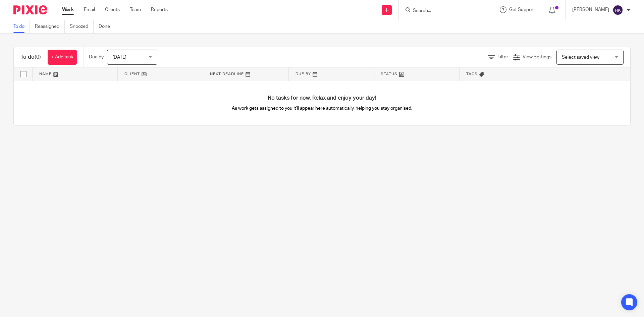 This screenshot has width=644, height=317. I want to click on span: Select saved view, so click(581, 57).